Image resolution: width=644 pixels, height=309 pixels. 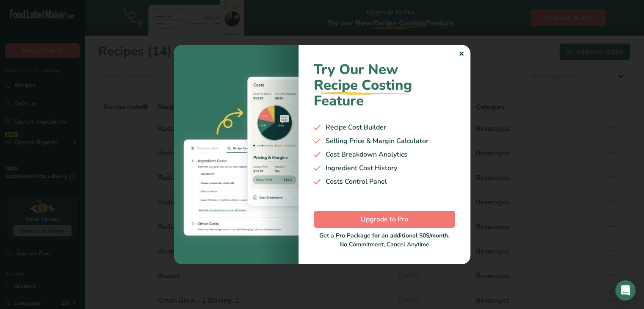 I want to click on div: Costs Control Panel, so click(x=384, y=182).